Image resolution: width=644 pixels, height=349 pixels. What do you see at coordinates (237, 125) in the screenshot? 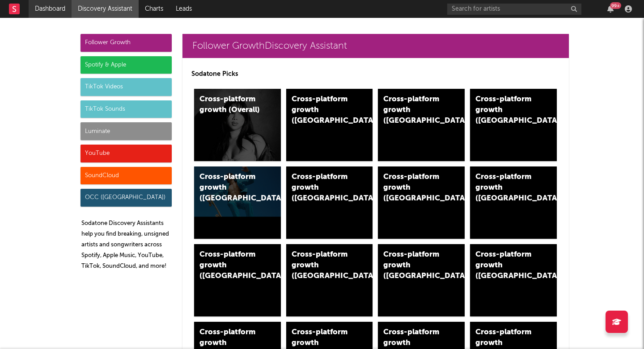
I see `a: Cross-platform growth (Overall)` at bounding box center [237, 125].